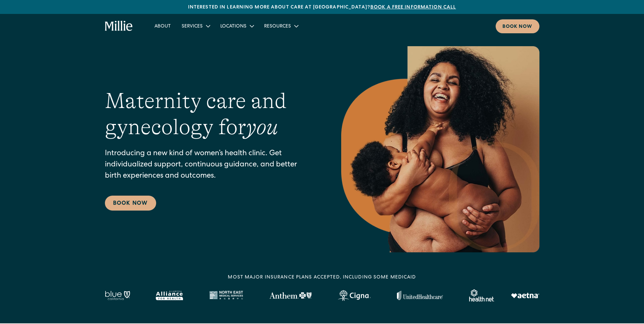  Describe the element at coordinates (209, 165) in the screenshot. I see `p: Introducing a new kind of women’s health clinic. Get individualized support, continuous guidance,...` at that location.